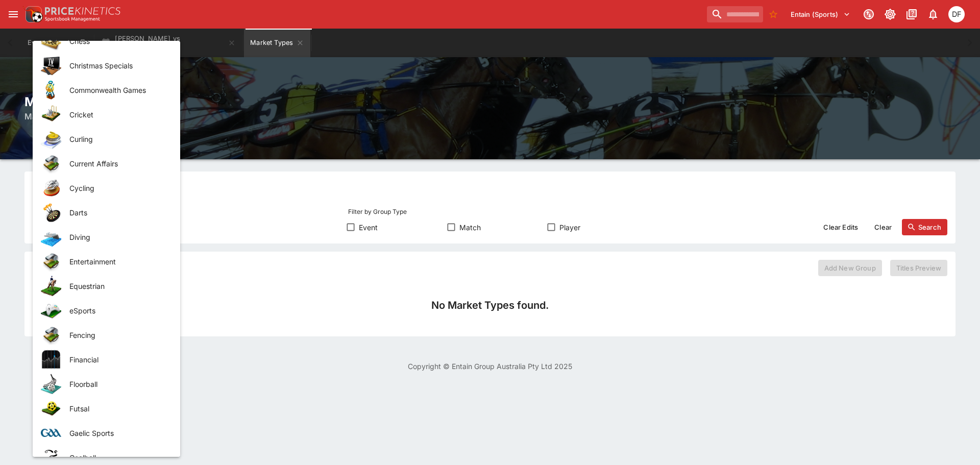  I want to click on span: eSports, so click(116, 311).